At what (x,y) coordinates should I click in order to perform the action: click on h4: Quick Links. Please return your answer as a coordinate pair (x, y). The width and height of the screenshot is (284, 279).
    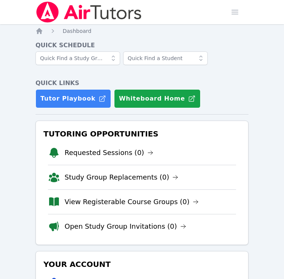
    Looking at the image, I should click on (142, 83).